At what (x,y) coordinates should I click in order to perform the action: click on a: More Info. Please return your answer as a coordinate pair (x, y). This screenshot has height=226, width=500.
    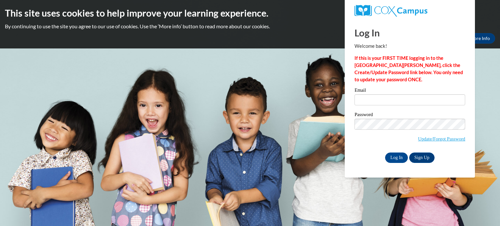
    Looking at the image, I should click on (480, 38).